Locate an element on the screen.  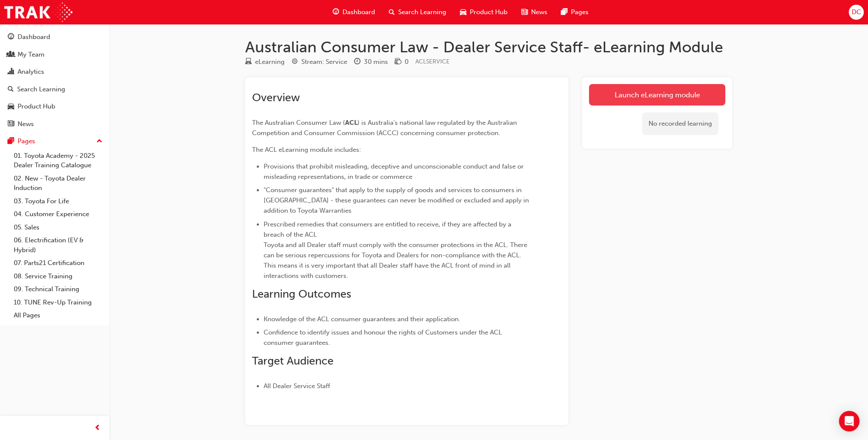
button: DC is located at coordinates (856, 12).